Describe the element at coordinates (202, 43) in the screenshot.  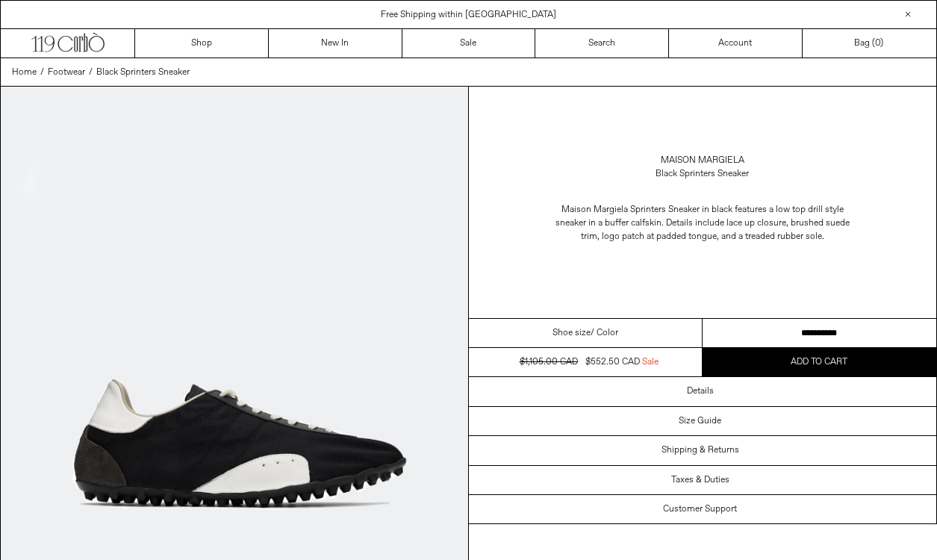
I see `a: Shop` at that location.